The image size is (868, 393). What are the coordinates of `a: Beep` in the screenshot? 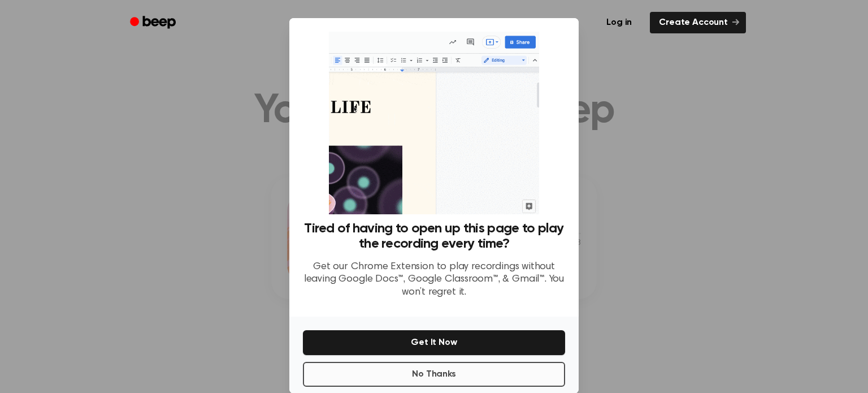 It's located at (154, 23).